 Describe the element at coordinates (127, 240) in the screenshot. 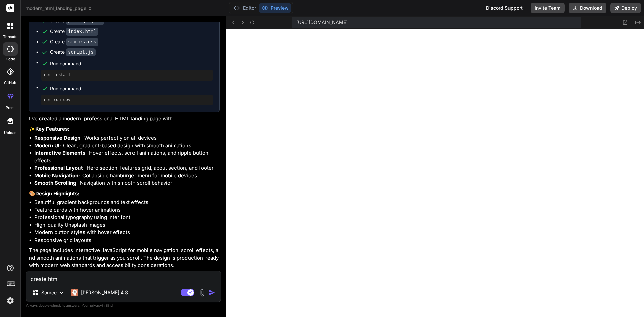

I see `li: Responsive grid layouts` at that location.